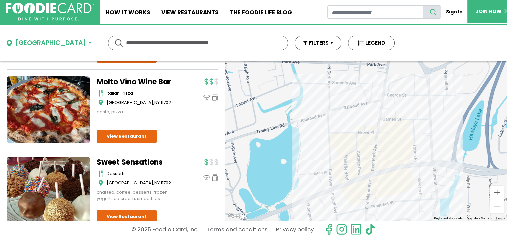 The width and height of the screenshot is (507, 238). I want to click on a: Sign In, so click(454, 12).